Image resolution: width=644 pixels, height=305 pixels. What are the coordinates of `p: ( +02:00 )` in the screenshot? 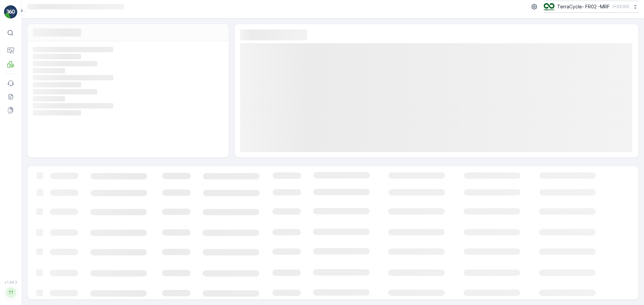 It's located at (621, 7).